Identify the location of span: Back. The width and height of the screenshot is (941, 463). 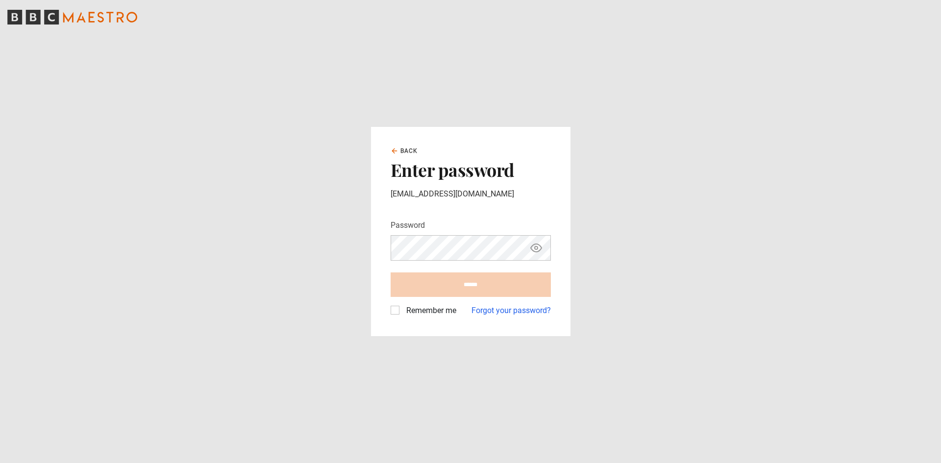
(409, 151).